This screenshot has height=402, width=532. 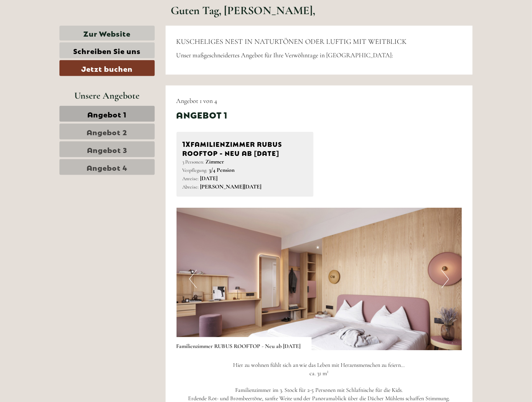 What do you see at coordinates (191, 178) in the screenshot?
I see `small: Anreise:` at bounding box center [191, 178].